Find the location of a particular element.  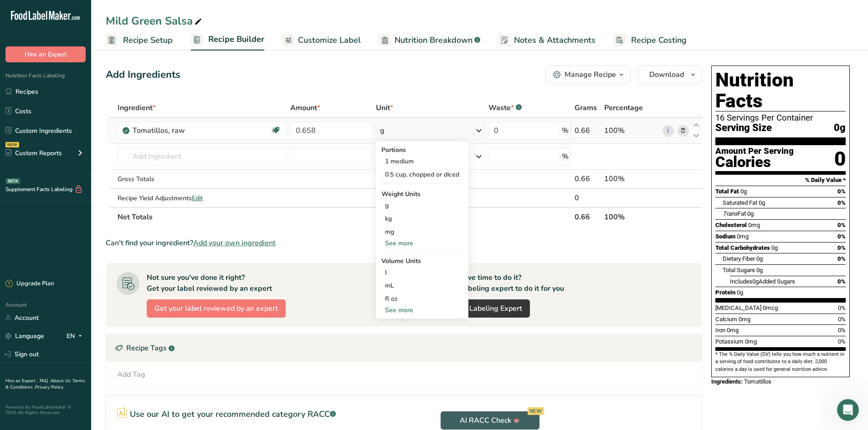

button: Get your label reviewed by an expert is located at coordinates (216, 309).